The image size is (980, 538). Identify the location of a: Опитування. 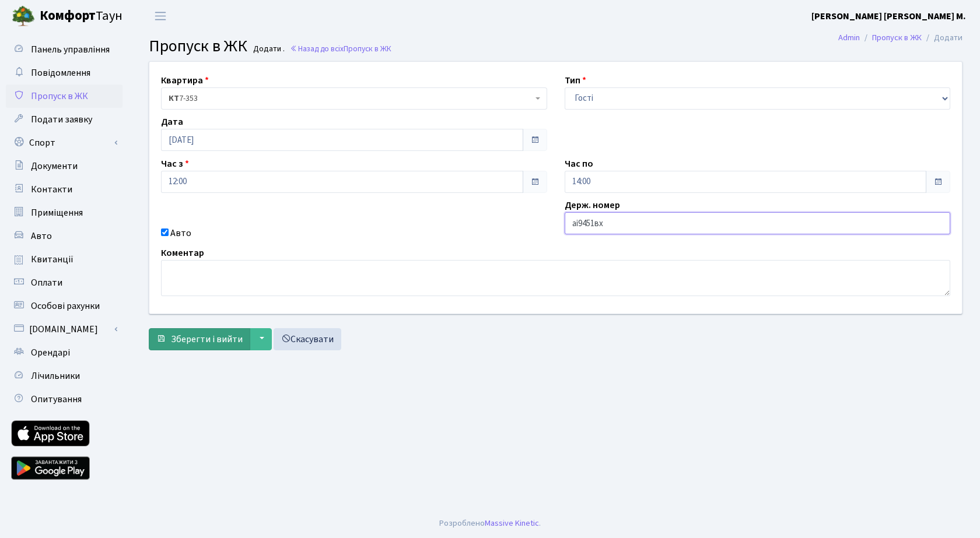
(64, 400).